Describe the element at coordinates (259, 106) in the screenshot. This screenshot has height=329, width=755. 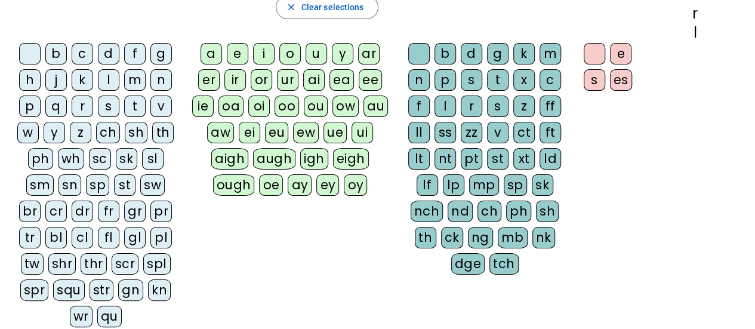
I see `div: oi` at that location.